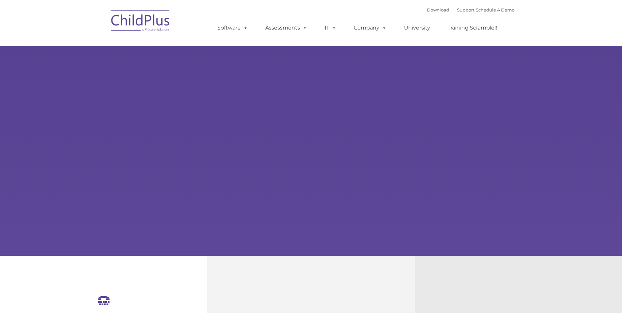 The image size is (622, 313). Describe the element at coordinates (472, 28) in the screenshot. I see `a: Training Scramble!!` at that location.